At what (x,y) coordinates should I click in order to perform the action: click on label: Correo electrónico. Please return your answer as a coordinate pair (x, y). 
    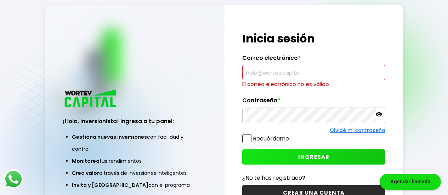
    Looking at the image, I should click on (314, 60).